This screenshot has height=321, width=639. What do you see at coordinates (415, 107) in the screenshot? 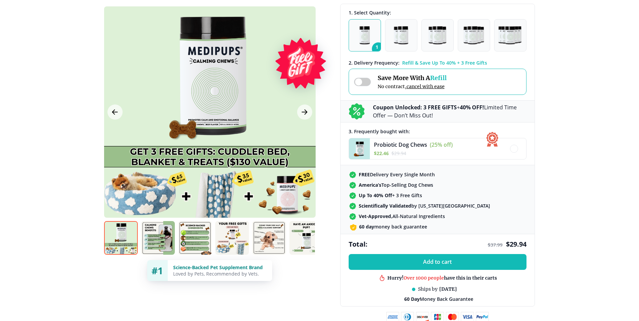
I see `b: Coupon Unlocked: 3 FREE GIFTS` at bounding box center [415, 107].